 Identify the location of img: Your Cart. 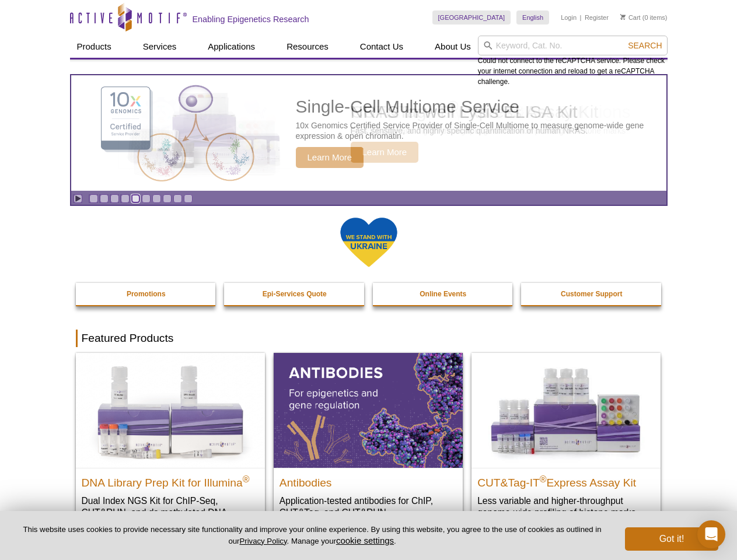
(623, 17).